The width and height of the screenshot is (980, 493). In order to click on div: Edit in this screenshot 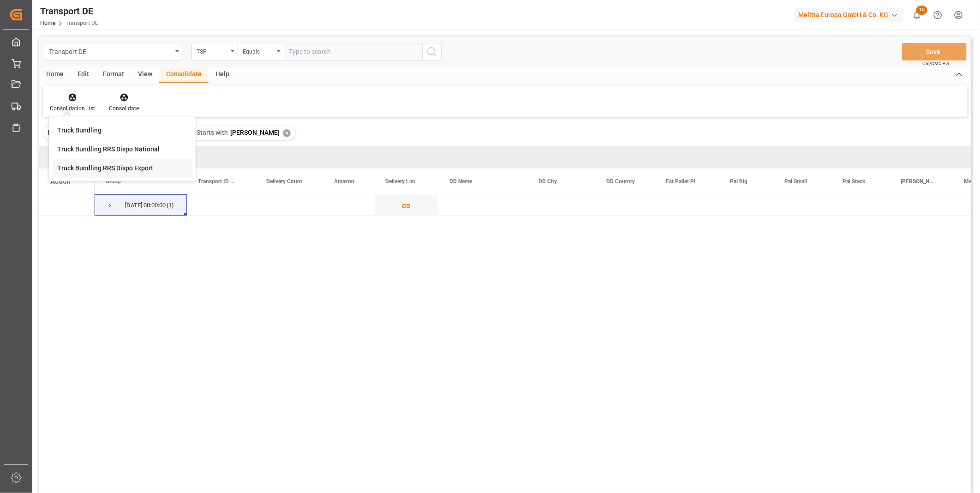, I will do `click(83, 75)`.